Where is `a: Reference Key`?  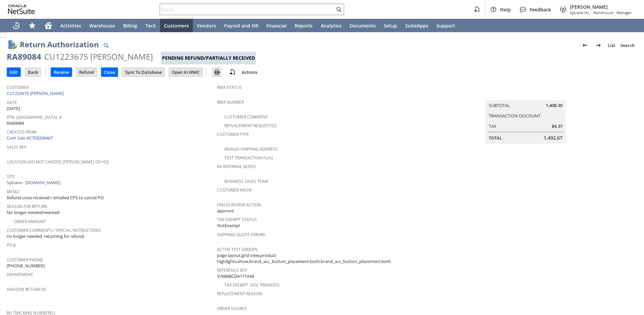 a: Reference Key is located at coordinates (232, 270).